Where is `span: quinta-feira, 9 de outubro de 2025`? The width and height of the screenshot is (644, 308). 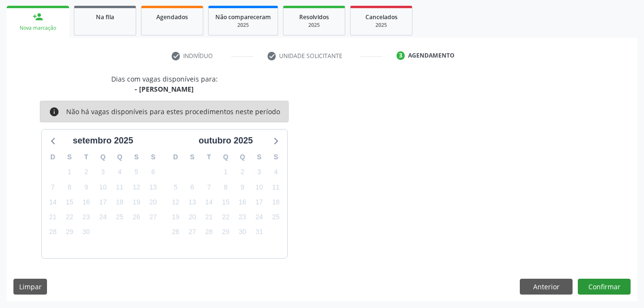
span: quinta-feira, 9 de outubro de 2025 is located at coordinates (242, 187).